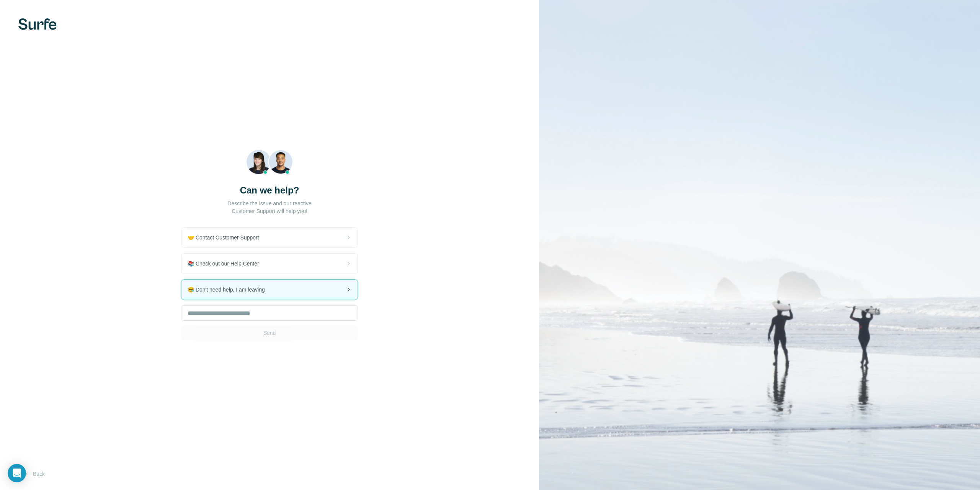  Describe the element at coordinates (229, 290) in the screenshot. I see `span: 😪 Don't need help, I am leaving` at that location.